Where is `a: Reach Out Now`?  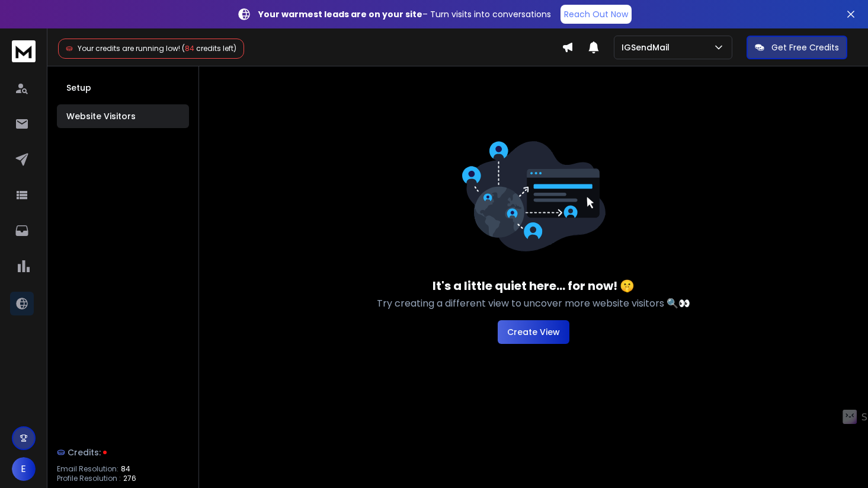
a: Reach Out Now is located at coordinates (596, 14).